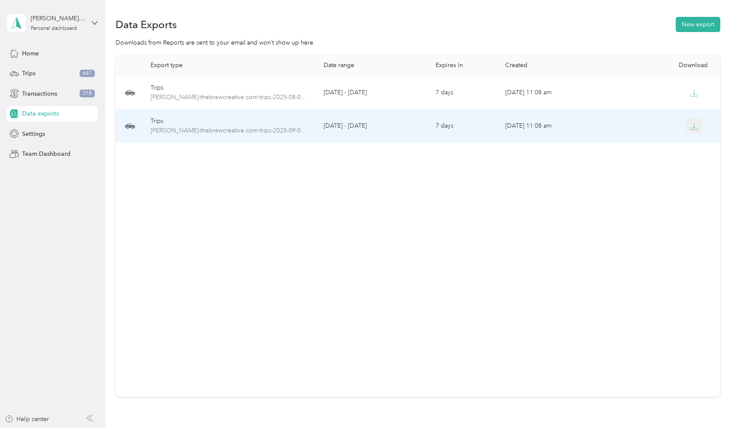 Image resolution: width=735 pixels, height=428 pixels. What do you see at coordinates (698, 24) in the screenshot?
I see `button: New export` at bounding box center [698, 24].